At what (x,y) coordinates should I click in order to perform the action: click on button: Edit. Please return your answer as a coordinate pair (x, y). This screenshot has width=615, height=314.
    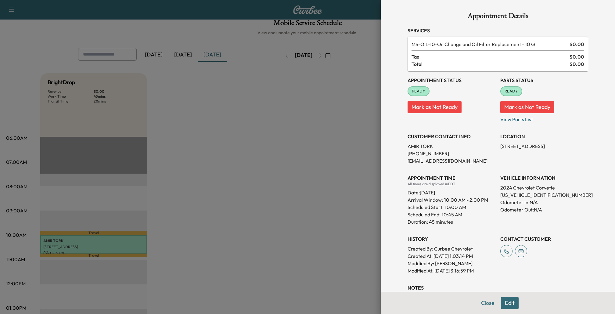
    Looking at the image, I should click on (510, 303).